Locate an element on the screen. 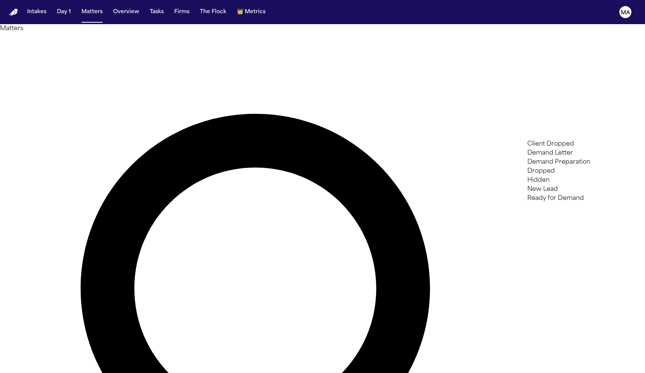  li: Demand Preparation is located at coordinates (581, 162).